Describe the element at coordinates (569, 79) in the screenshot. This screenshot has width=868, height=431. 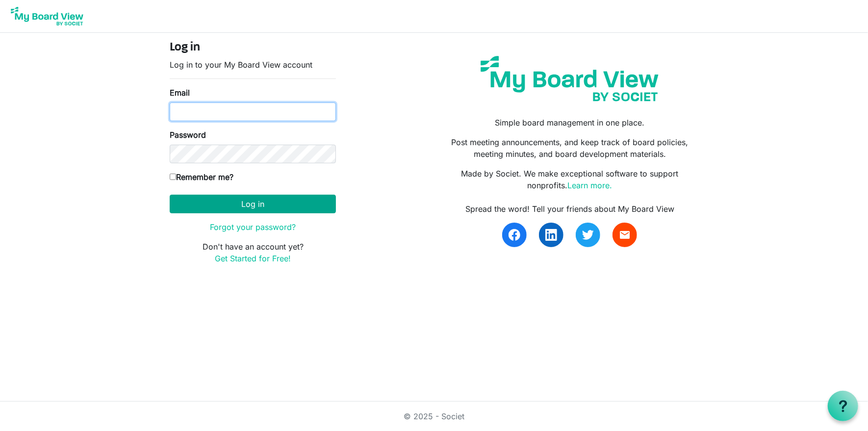
I see `img: my-board-view-societ.svg` at that location.